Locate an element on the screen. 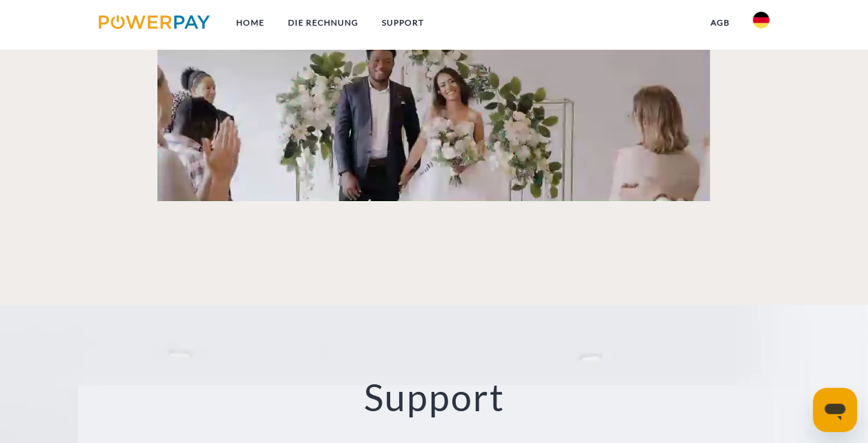  img: de is located at coordinates (761, 20).